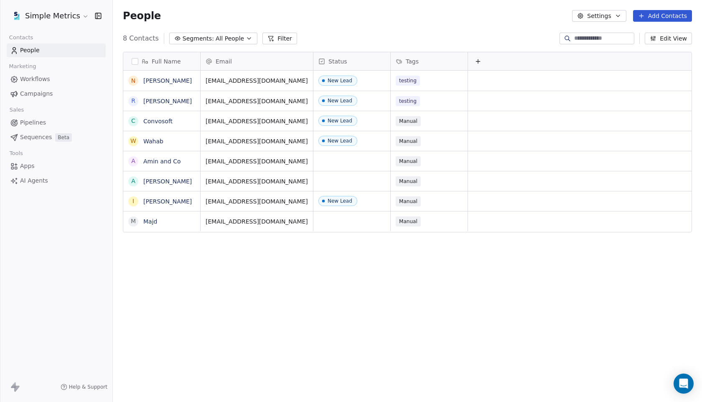 The height and width of the screenshot is (402, 702). What do you see at coordinates (133, 141) in the screenshot?
I see `div: W` at bounding box center [133, 141].